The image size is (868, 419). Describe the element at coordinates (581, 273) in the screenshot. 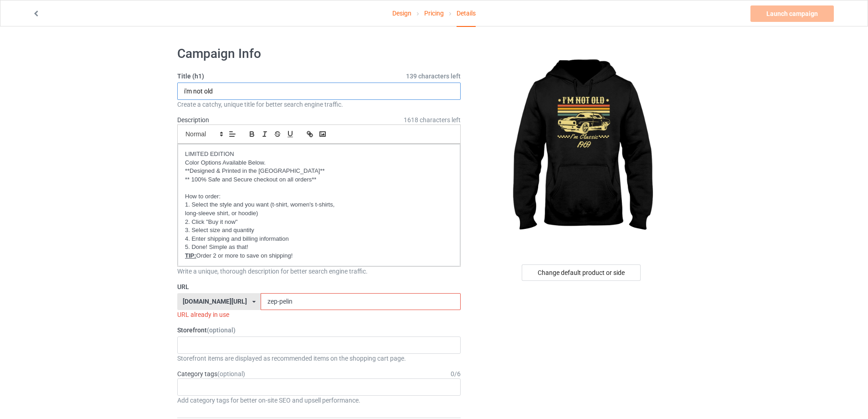

I see `div: Change default product or side` at that location.